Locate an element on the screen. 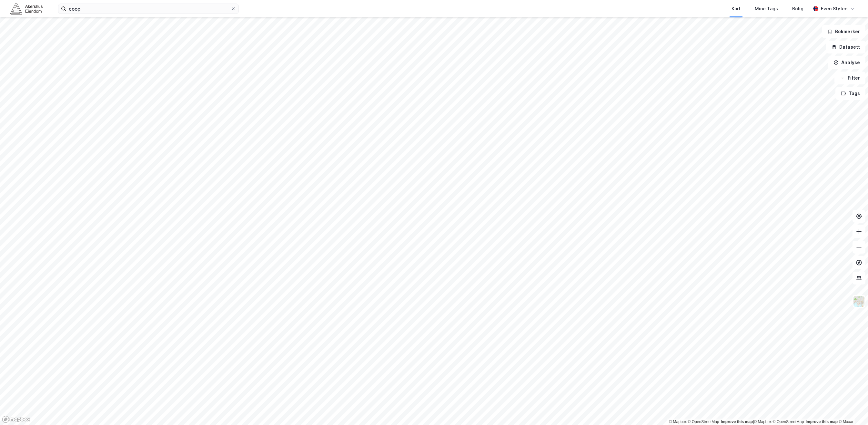 The height and width of the screenshot is (425, 868). button: Bokmerker is located at coordinates (843, 32).